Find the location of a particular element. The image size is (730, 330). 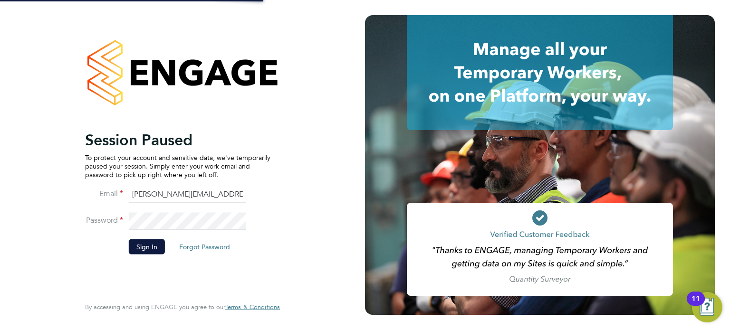

button: Open Resource Center, 11 new notifications is located at coordinates (707, 307).